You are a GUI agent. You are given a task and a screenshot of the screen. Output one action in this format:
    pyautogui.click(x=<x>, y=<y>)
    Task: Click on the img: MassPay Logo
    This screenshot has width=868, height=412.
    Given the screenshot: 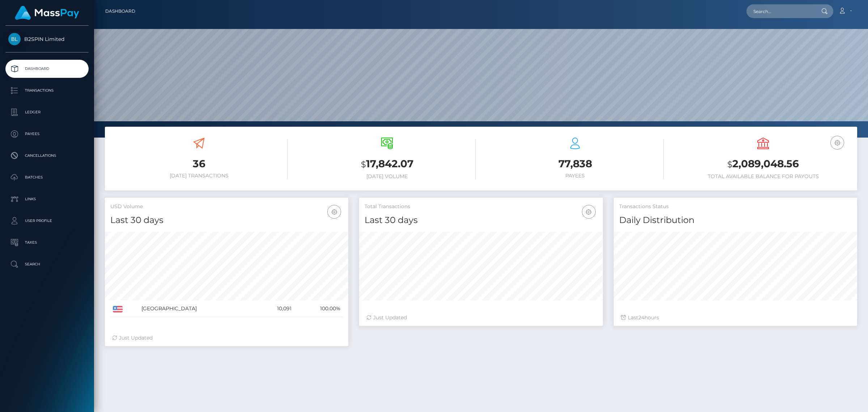 What is the action you would take?
    pyautogui.click(x=47, y=13)
    